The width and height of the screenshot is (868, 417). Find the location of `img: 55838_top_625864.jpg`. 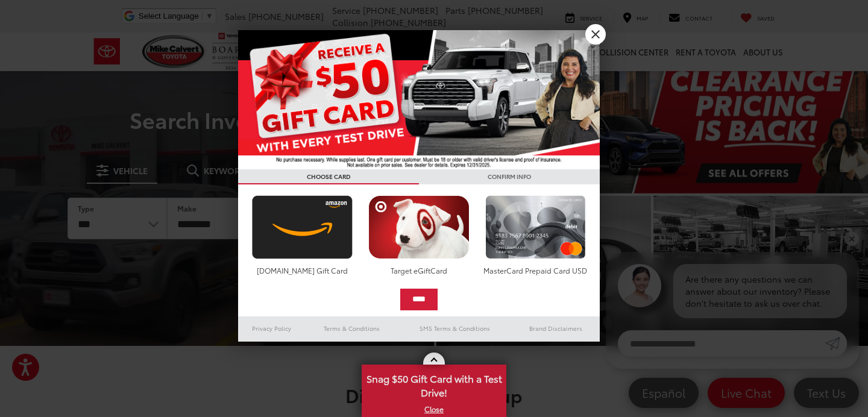

img: 55838_top_625864.jpg is located at coordinates (419, 99).